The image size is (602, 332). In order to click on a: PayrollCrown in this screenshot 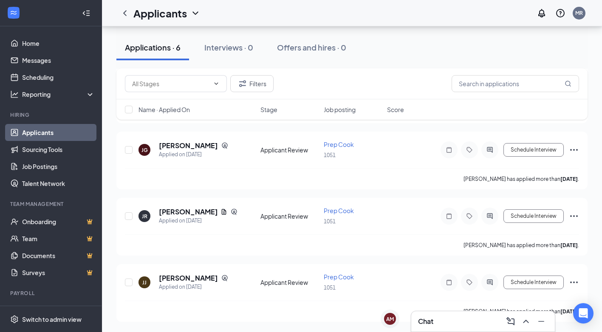, I will do `click(58, 311)`.